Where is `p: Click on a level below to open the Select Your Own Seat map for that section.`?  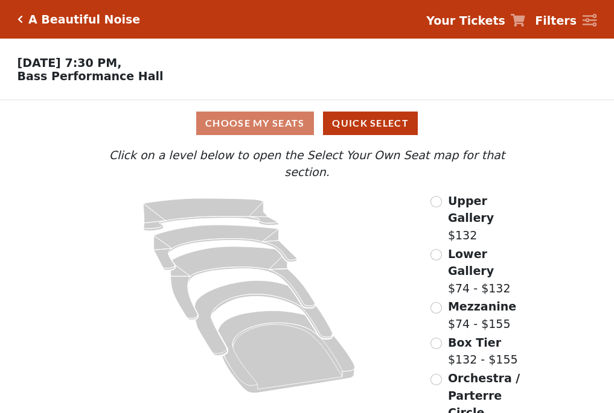 p: Click on a level below to open the Select Your Own Seat map for that section. is located at coordinates (306, 163).